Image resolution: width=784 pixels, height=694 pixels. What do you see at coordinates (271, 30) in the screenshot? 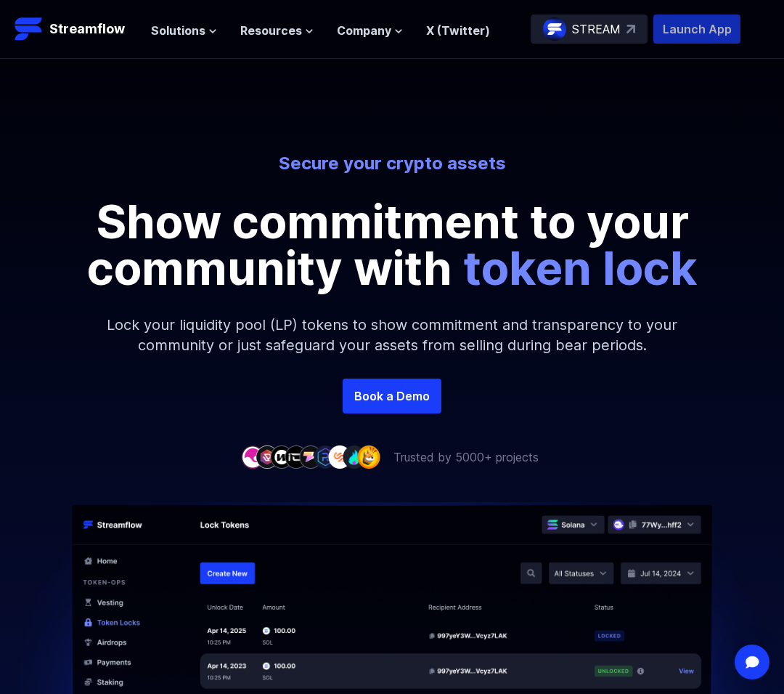
I see `span: Resources` at bounding box center [271, 30].